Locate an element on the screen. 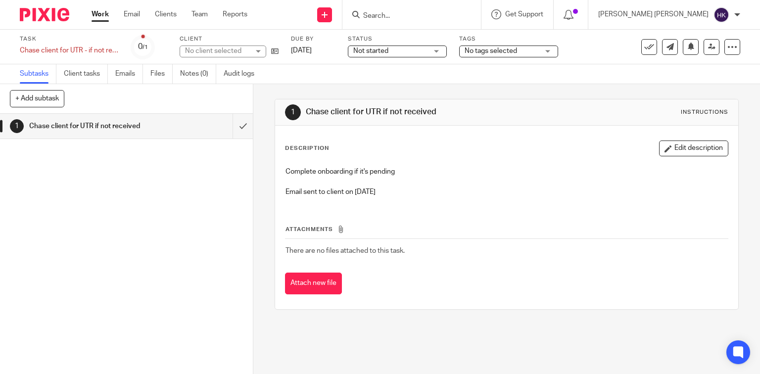 This screenshot has height=374, width=760. img: Pixie is located at coordinates (45, 14).